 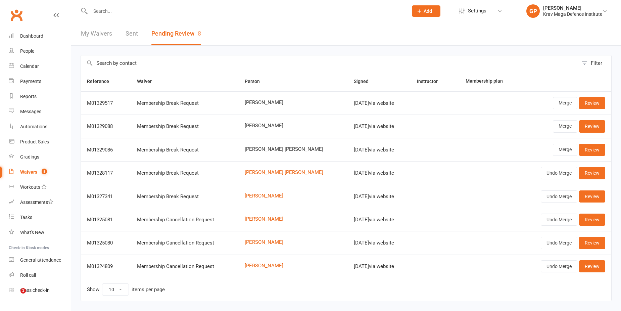 I want to click on a: Roll call, so click(x=40, y=275).